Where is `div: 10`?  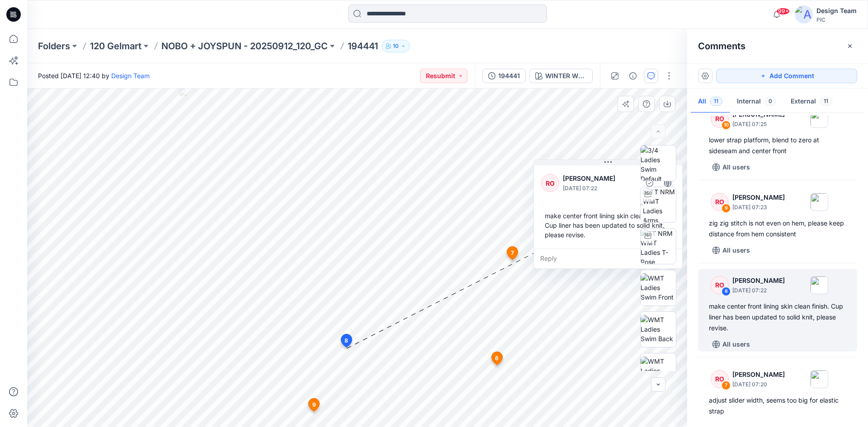 div: 10 is located at coordinates (726, 125).